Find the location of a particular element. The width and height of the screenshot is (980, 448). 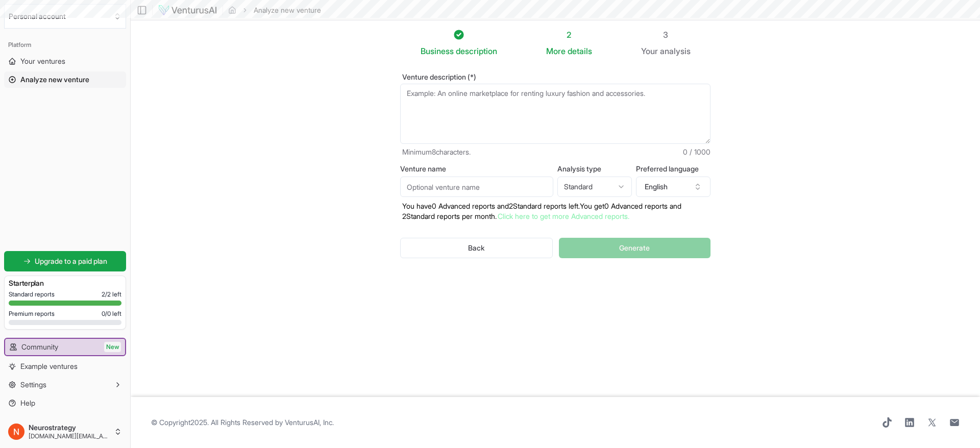

span: 0 / 1000 is located at coordinates (697, 152).